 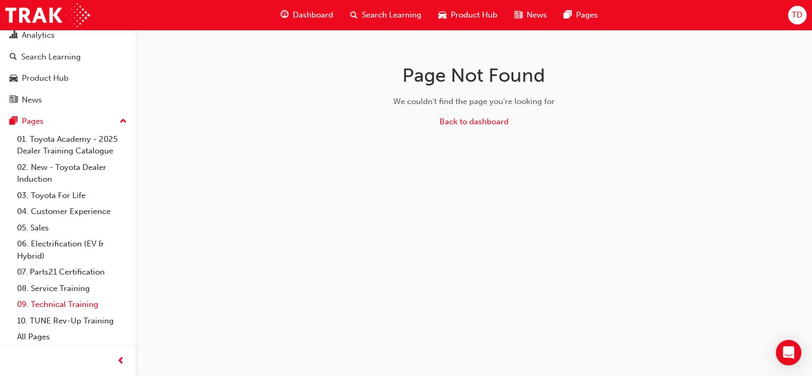 What do you see at coordinates (45, 78) in the screenshot?
I see `div: Product Hub` at bounding box center [45, 78].